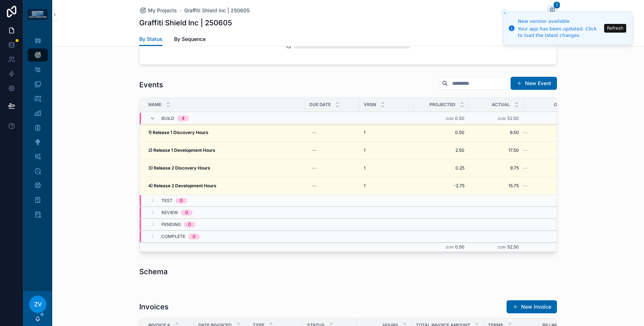  I want to click on a: 2) Release 1 Development Hours, so click(225, 151).